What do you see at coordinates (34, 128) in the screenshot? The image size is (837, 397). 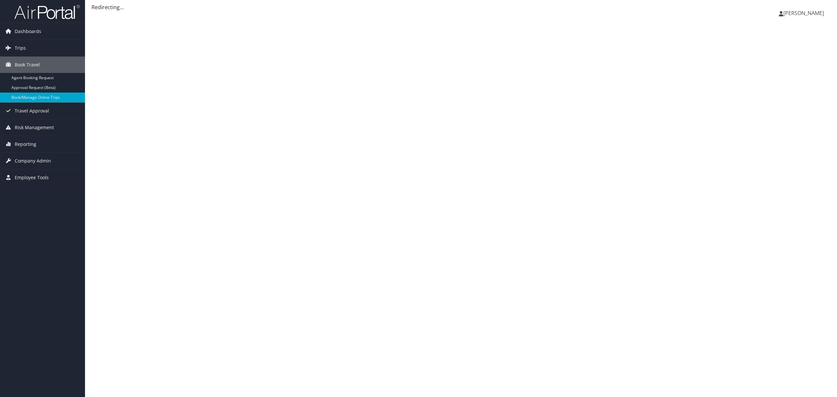 I see `span: Risk Management` at bounding box center [34, 128].